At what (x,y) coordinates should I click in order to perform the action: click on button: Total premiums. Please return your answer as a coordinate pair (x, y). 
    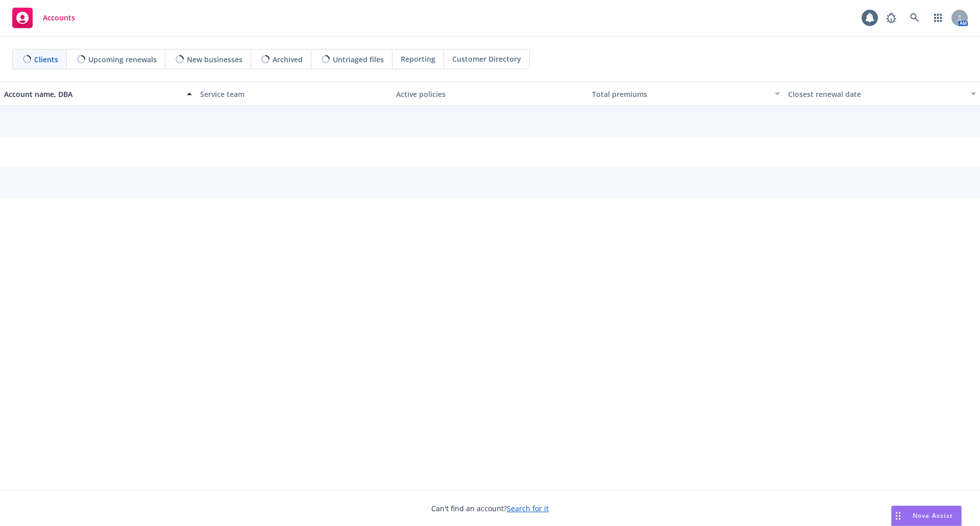
    Looking at the image, I should click on (686, 94).